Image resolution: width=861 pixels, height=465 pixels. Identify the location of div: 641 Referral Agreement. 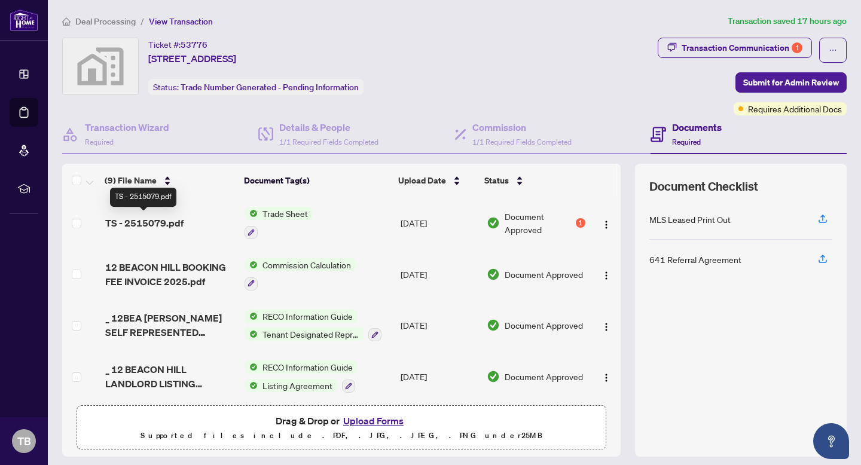
(695, 260).